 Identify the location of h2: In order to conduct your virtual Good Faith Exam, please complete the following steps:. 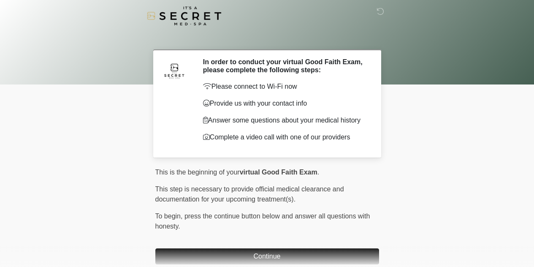
(284, 66).